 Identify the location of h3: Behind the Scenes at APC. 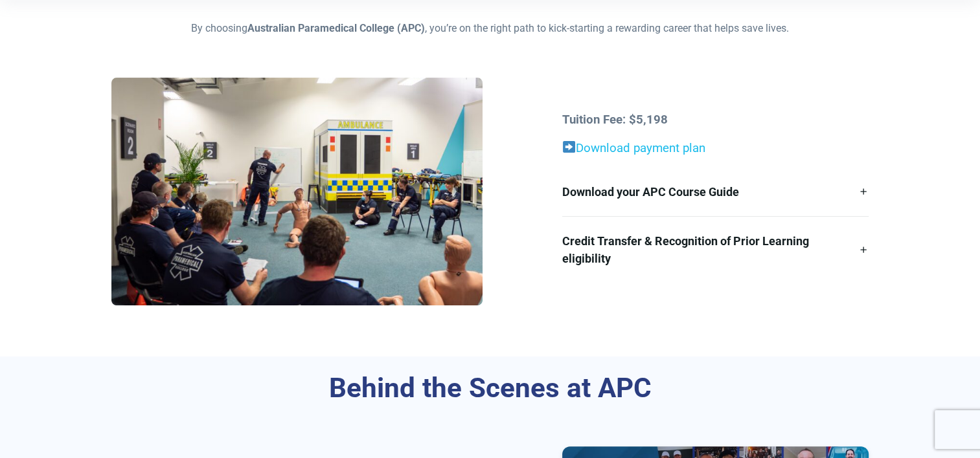
(490, 388).